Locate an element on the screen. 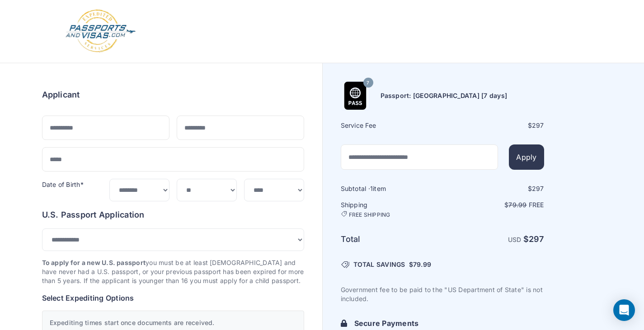  h6: Select Expediting Options is located at coordinates (173, 297).